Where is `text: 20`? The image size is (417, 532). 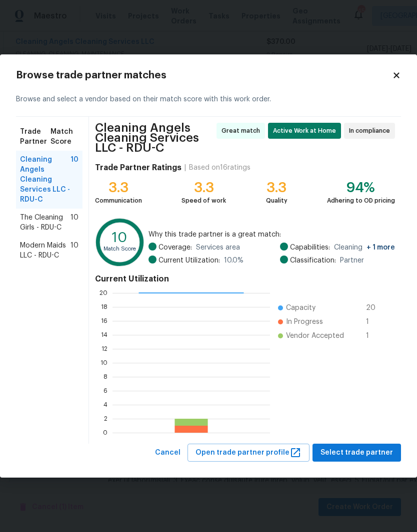
text: 20 is located at coordinates (103, 293).